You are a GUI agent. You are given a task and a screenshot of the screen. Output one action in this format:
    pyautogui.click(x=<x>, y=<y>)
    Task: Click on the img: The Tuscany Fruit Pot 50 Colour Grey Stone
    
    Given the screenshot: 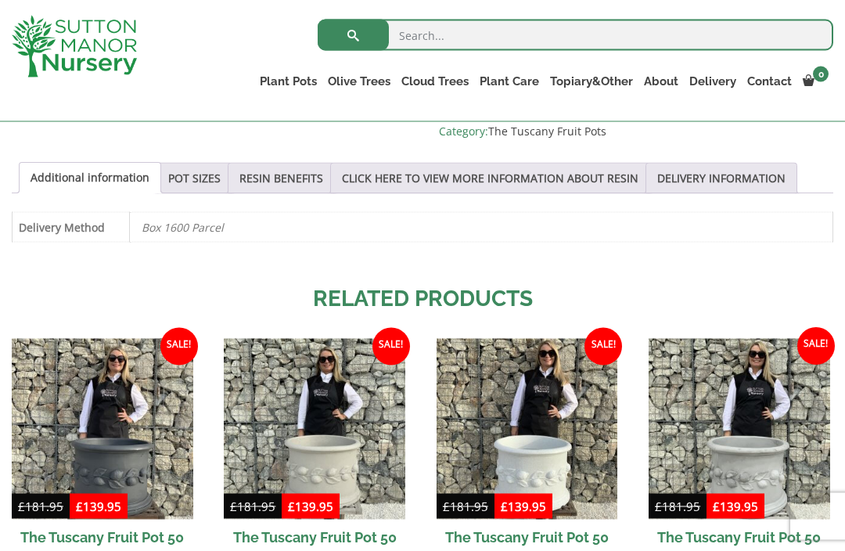 What is the action you would take?
    pyautogui.click(x=739, y=429)
    